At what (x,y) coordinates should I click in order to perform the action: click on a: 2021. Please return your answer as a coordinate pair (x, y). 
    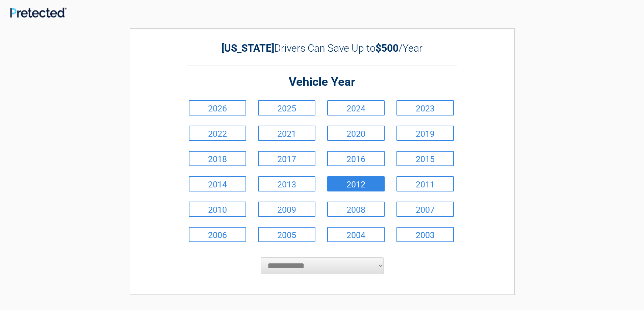
    Looking at the image, I should click on (287, 133).